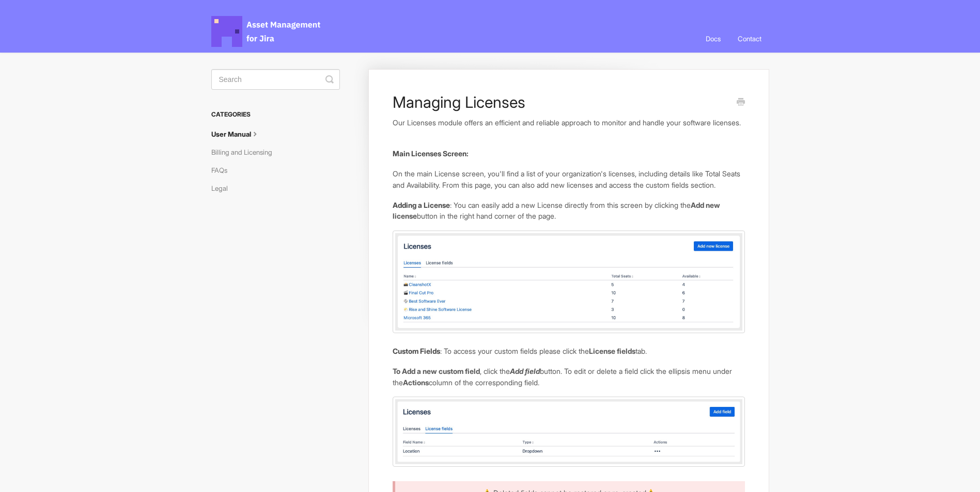 The height and width of the screenshot is (492, 980). Describe the element at coordinates (275, 114) in the screenshot. I see `h3: Categories` at that location.